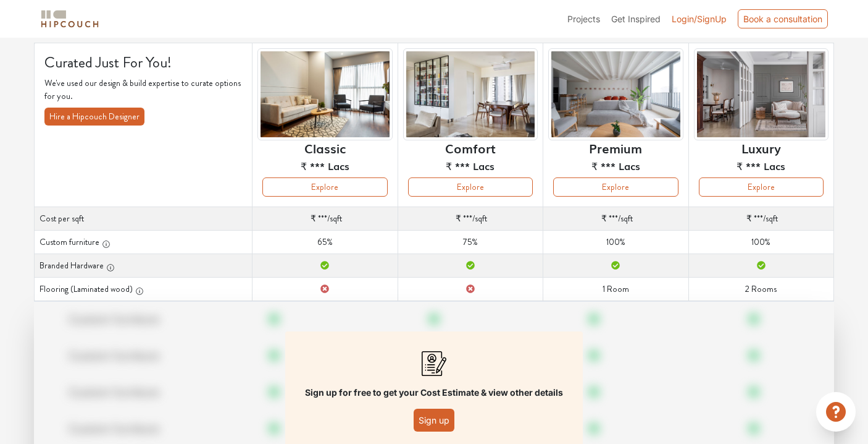 Image resolution: width=868 pixels, height=444 pixels. Describe the element at coordinates (783, 18) in the screenshot. I see `div: Book a consultation` at that location.